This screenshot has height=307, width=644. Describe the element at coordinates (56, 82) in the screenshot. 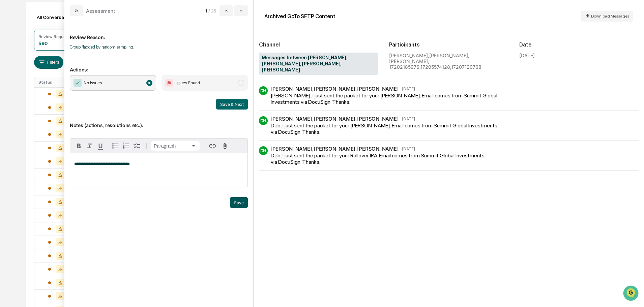

I see `th: Status` at that location.